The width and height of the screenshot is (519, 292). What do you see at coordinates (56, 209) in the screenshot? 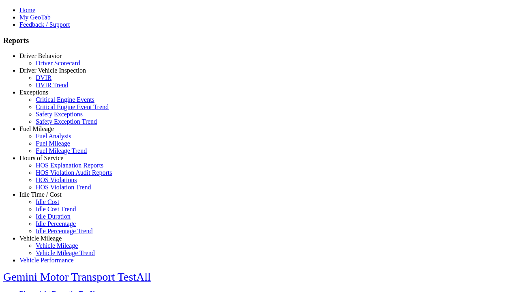
I see `a: Idle Cost Trend` at bounding box center [56, 209].